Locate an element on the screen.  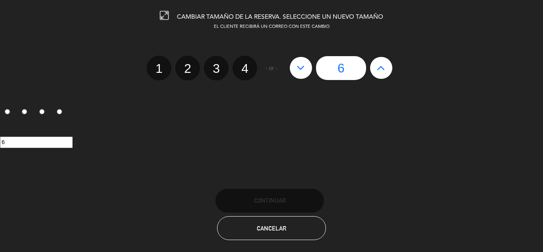
input: 3 is located at coordinates (42, 111).